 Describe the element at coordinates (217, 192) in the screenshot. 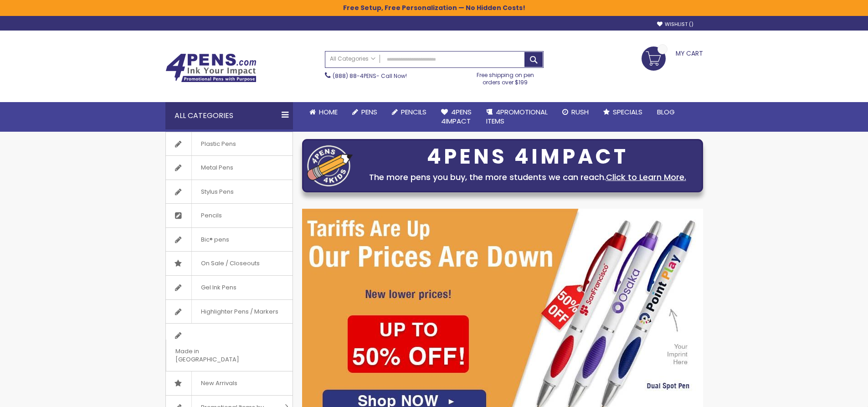

I see `span: Stylus Pens` at that location.